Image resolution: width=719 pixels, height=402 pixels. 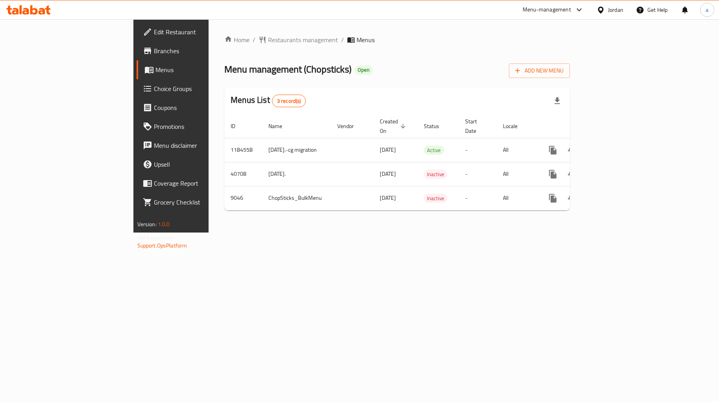 What do you see at coordinates (397, 40) in the screenshot?
I see `nav: breadcrumb` at bounding box center [397, 40].